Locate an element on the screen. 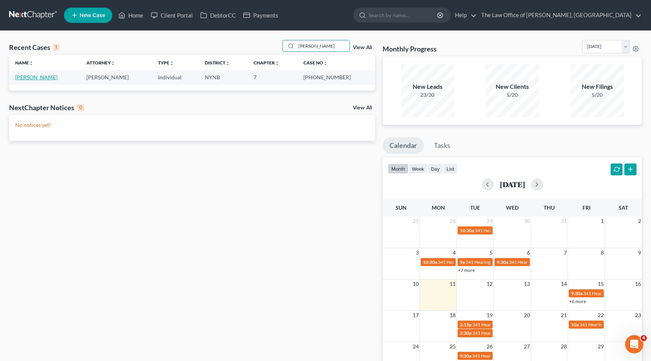 The height and width of the screenshot is (361, 651). span: 2:30p is located at coordinates (466, 332).